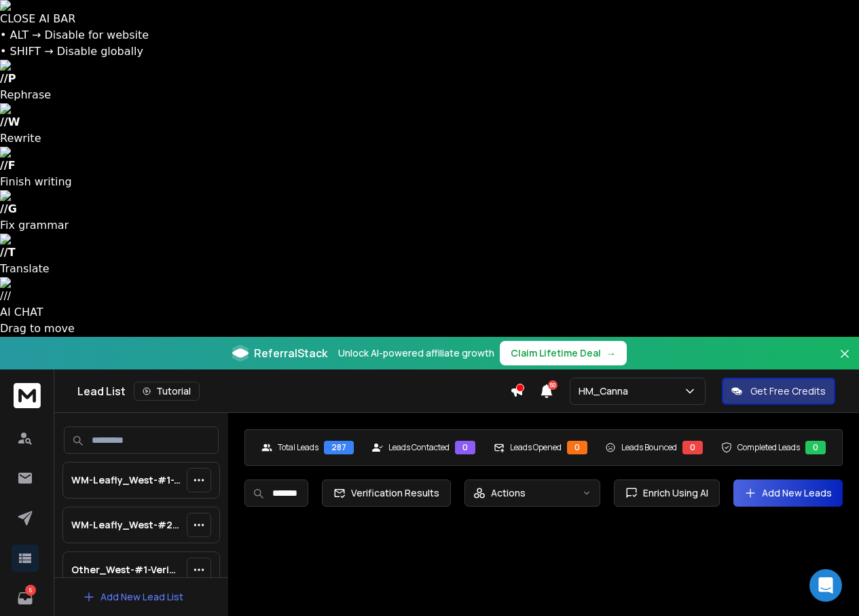 Image resolution: width=859 pixels, height=616 pixels. What do you see at coordinates (190, 84) in the screenshot?
I see `div: Keywords by Traffic` at bounding box center [190, 84].